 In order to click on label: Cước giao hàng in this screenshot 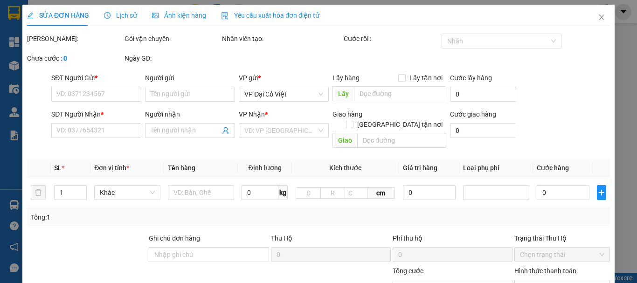, I will do `click(472, 114)`.